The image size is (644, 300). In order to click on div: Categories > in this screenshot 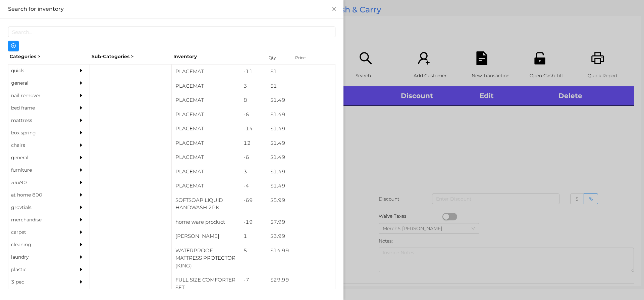, I will do `click(49, 57)`.